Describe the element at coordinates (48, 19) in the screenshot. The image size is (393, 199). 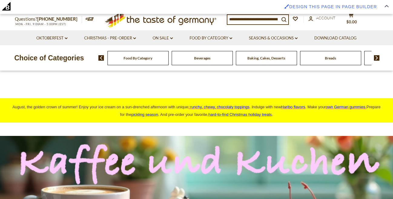
I see `p: Questions?` at that location.